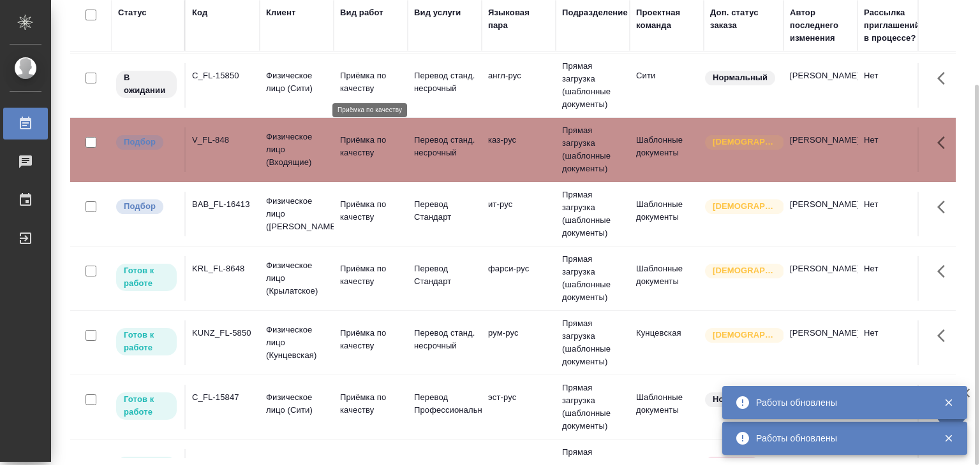 The image size is (980, 465). What do you see at coordinates (519, 343) in the screenshot?
I see `td: рум-рус` at bounding box center [519, 343].